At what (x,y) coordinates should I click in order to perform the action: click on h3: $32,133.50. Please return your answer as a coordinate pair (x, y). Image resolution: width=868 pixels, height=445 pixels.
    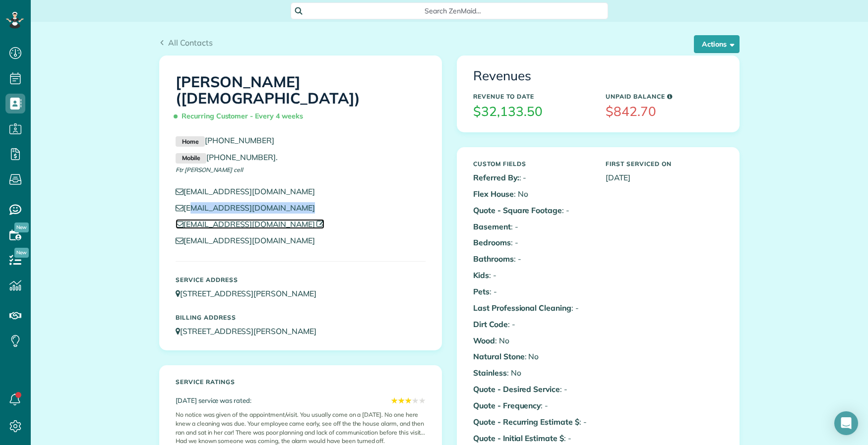
    Looking at the image, I should click on (532, 112).